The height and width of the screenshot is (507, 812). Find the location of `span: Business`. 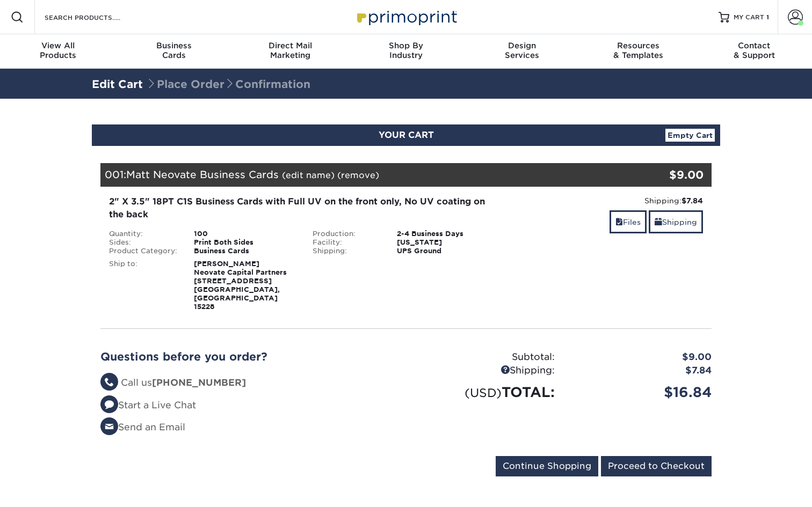

span: Business is located at coordinates (174, 46).